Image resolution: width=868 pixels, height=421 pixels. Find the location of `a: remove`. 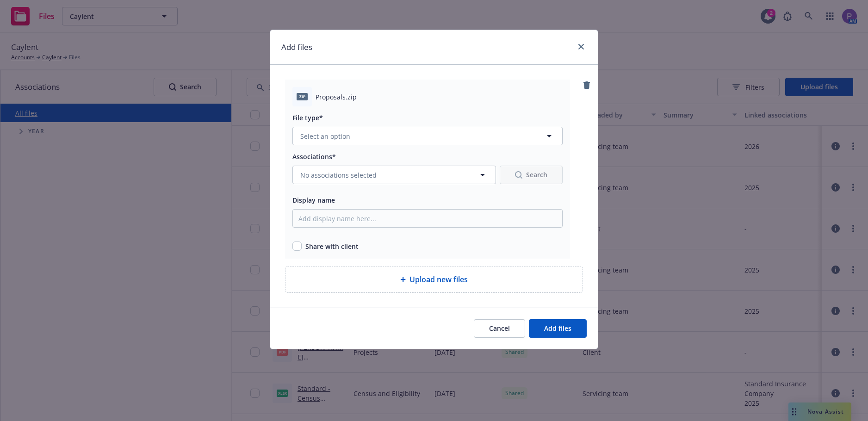

a: remove is located at coordinates (587, 85).